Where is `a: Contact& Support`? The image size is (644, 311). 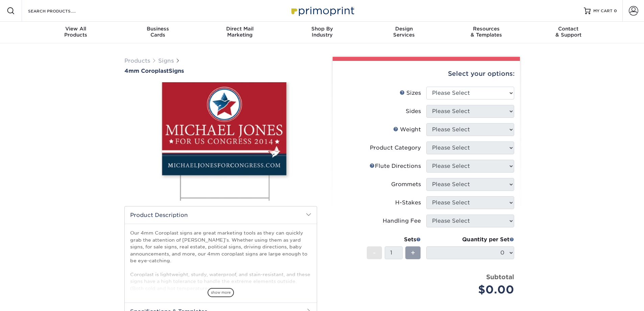
a: Contact& Support is located at coordinates (569, 32).